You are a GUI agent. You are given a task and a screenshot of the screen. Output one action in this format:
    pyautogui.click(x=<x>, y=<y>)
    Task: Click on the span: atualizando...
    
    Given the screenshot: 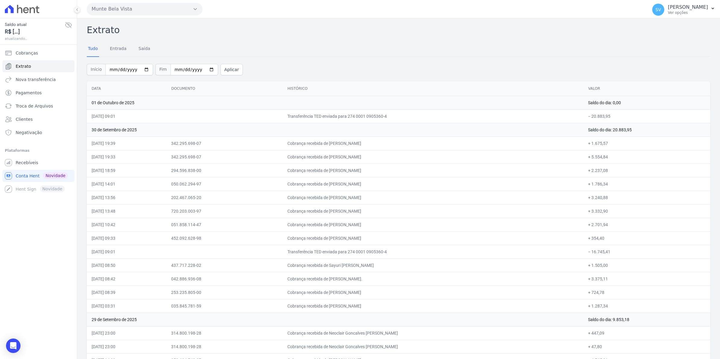 What is the action you would take?
    pyautogui.click(x=35, y=39)
    